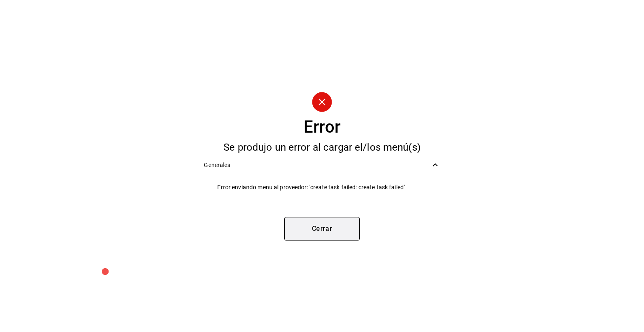  What do you see at coordinates (322, 165) in the screenshot?
I see `div: Generales` at bounding box center [322, 165].